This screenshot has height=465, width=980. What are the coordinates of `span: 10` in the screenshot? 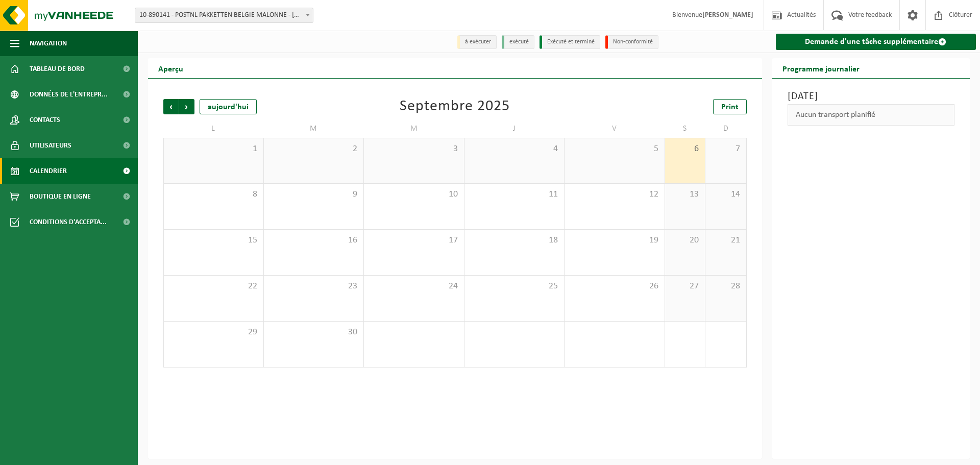 It's located at (414, 194).